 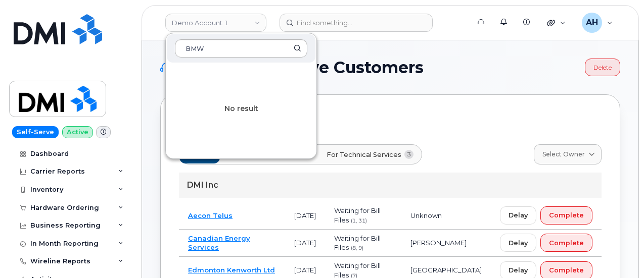 What do you see at coordinates (241, 109) in the screenshot?
I see `div: No result` at bounding box center [241, 109].